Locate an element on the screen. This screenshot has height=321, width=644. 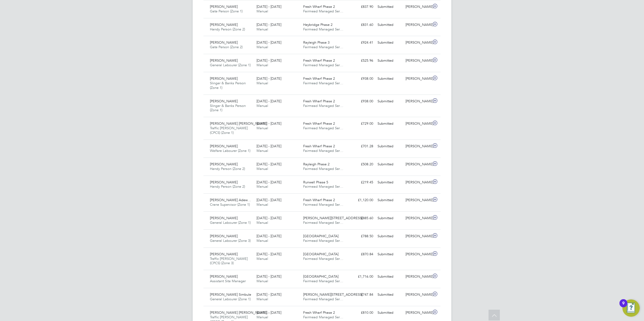
span: Gate Person (Zone 2) is located at coordinates (226, 47).